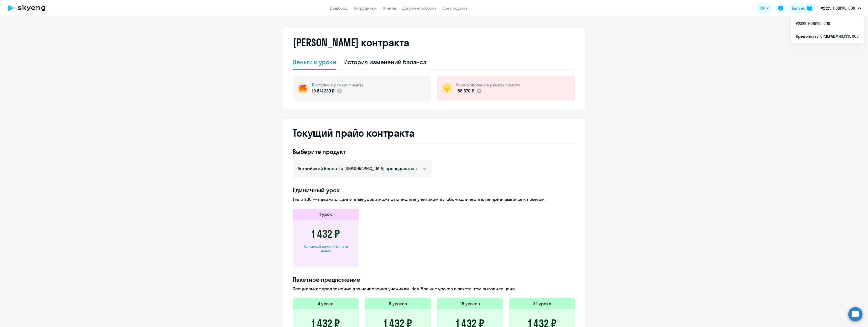 The width and height of the screenshot is (868, 327). What do you see at coordinates (434, 288) in the screenshot?
I see `p: Специальное предложение для начисления ученикам. Чем больше уроков в пакете, тем выгоднее цена.` at bounding box center [434, 288].